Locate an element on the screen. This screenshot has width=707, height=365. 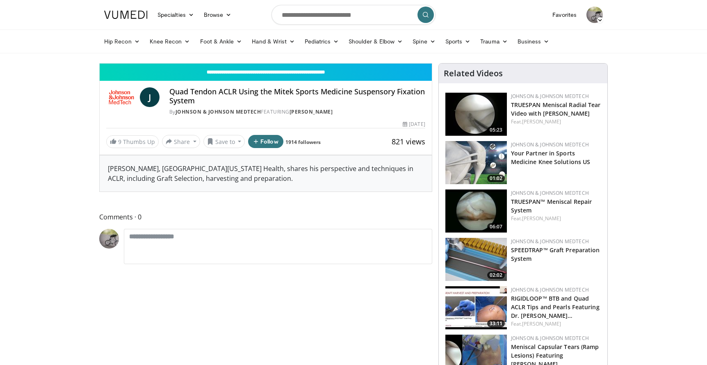
span: 05:23 is located at coordinates (496, 130).